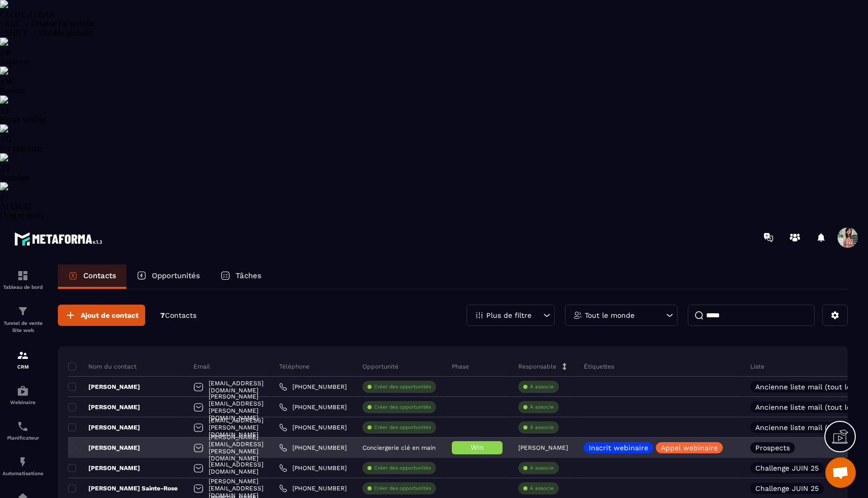 The width and height of the screenshot is (868, 498). What do you see at coordinates (537, 367) in the screenshot?
I see `p: Responsable` at bounding box center [537, 367].